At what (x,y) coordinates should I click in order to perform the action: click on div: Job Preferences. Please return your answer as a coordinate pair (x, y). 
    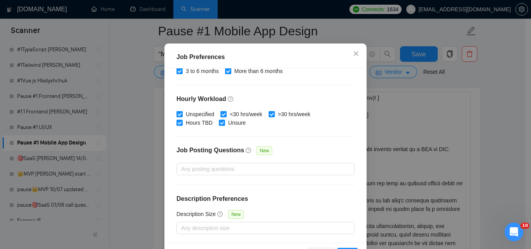
    Looking at the image, I should click on (265, 57).